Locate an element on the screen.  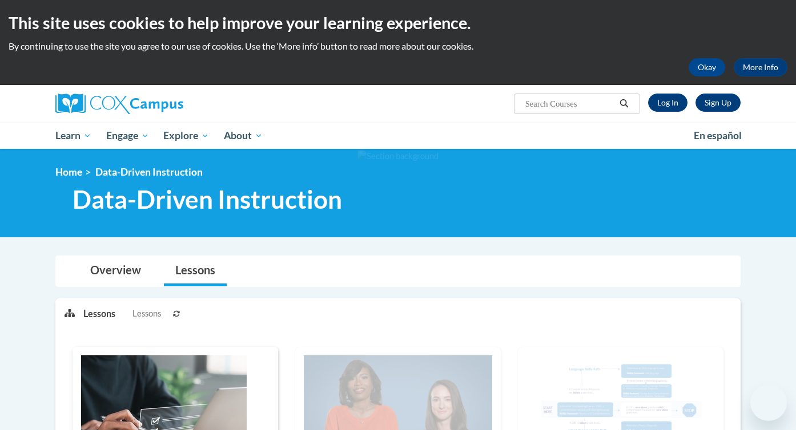
div: Main menu is located at coordinates (398, 136).